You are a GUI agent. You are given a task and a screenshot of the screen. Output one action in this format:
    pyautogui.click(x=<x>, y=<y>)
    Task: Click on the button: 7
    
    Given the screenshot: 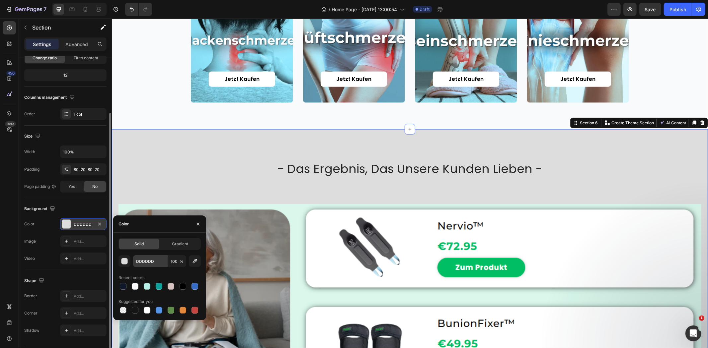 What is the action you would take?
    pyautogui.click(x=26, y=9)
    